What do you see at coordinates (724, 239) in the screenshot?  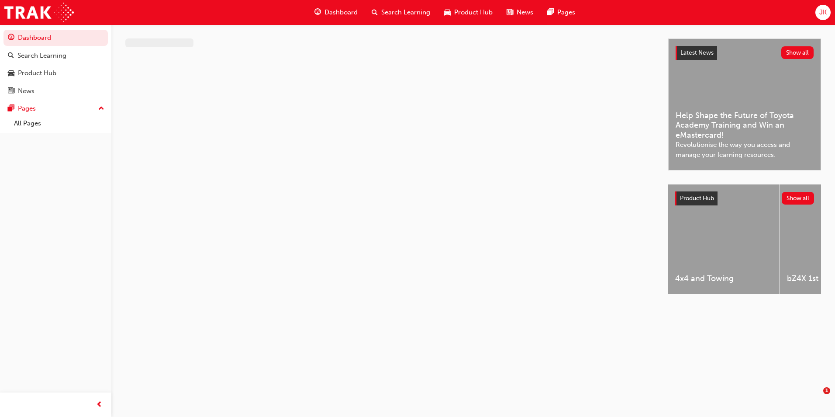 I see `a: 4x4 and Towing` at bounding box center [724, 239].